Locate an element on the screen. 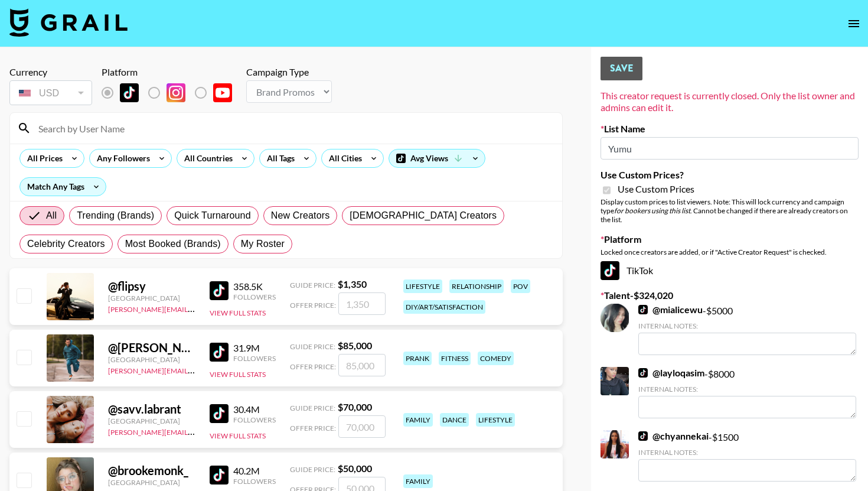 The image size is (868, 491). a: @mialicewu is located at coordinates (671, 310).